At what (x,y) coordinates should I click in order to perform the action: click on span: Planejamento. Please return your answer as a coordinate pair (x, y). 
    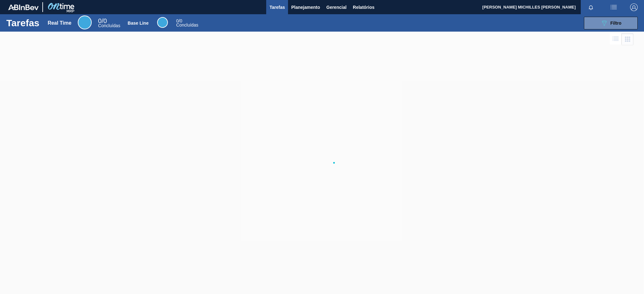
    Looking at the image, I should click on (306, 7).